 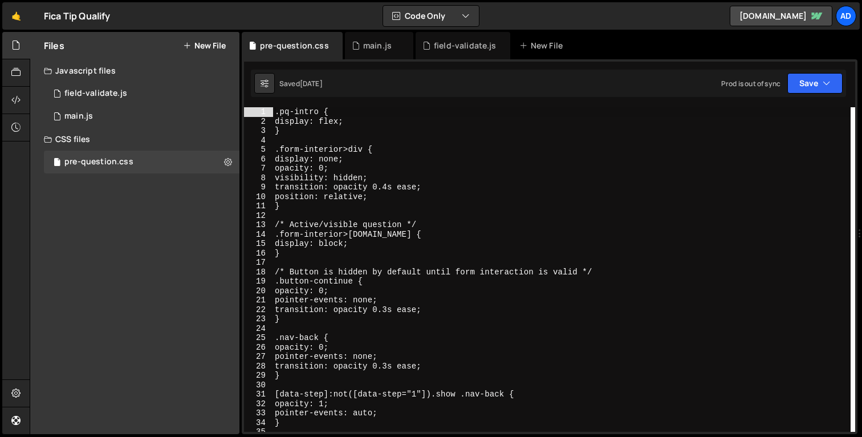 I want to click on div: 32, so click(x=258, y=403).